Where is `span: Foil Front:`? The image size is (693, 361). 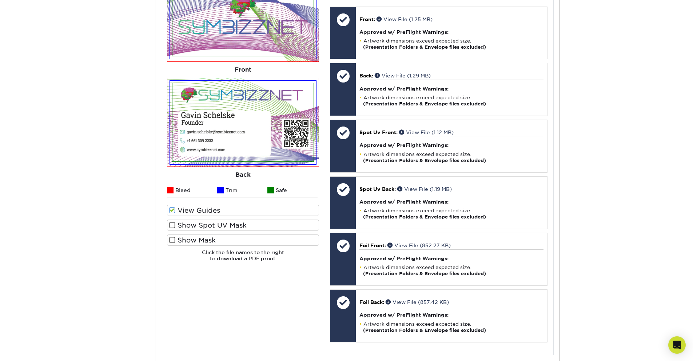 span: Foil Front: is located at coordinates (372, 245).